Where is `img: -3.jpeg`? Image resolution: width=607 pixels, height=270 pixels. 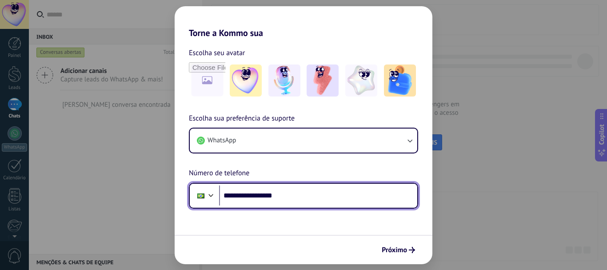
img: -3.jpeg is located at coordinates (323, 80).